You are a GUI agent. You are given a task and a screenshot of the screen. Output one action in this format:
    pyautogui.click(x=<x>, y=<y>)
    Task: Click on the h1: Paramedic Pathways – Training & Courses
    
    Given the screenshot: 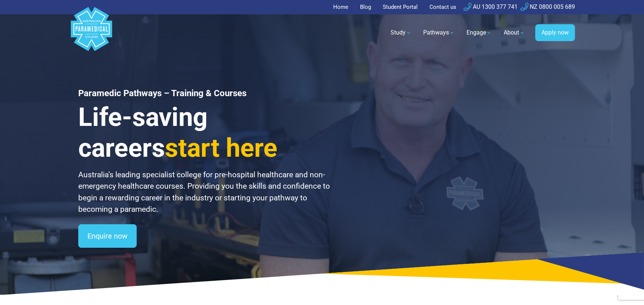 What is the action you would take?
    pyautogui.click(x=204, y=94)
    